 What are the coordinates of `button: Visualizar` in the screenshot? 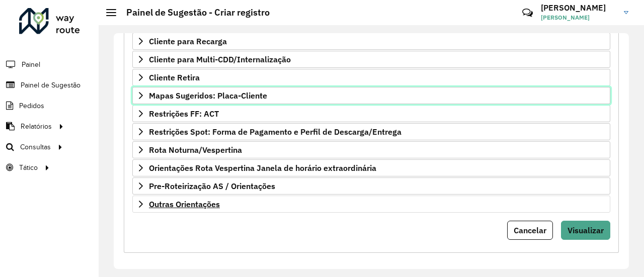 It's located at (586, 230).